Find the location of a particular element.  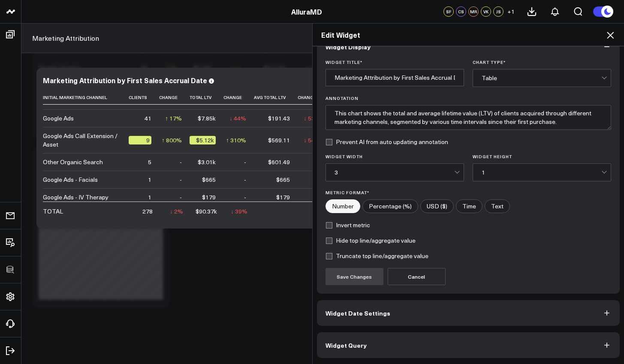

label: Metric Format* is located at coordinates (468, 193).